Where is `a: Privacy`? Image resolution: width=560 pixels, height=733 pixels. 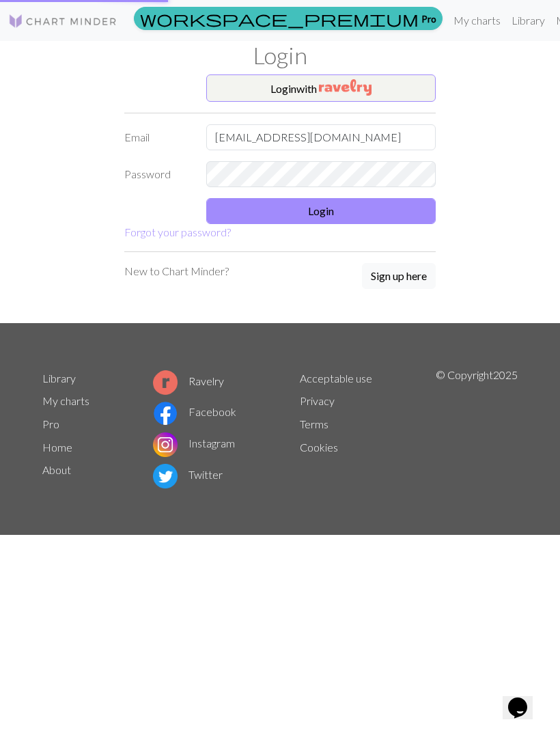
a: Privacy is located at coordinates (316, 400).